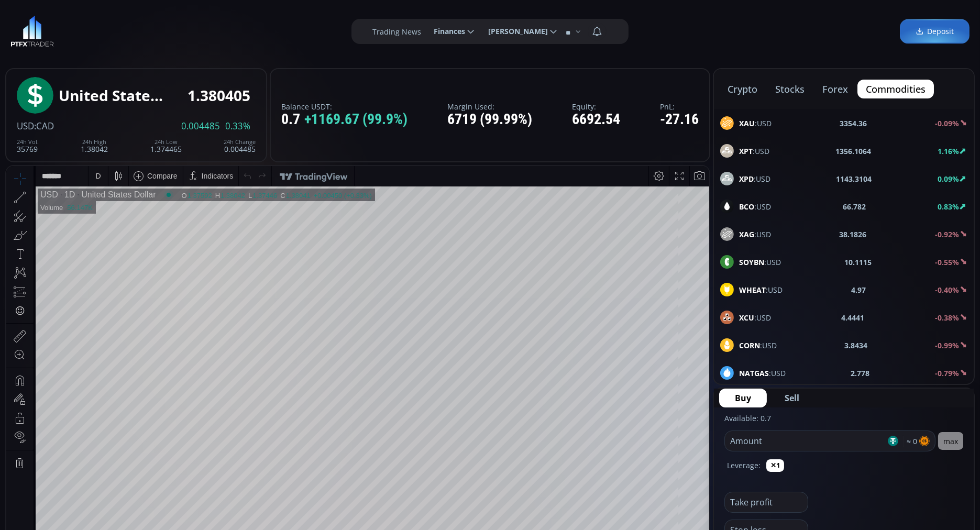 Image resolution: width=980 pixels, height=530 pixels. Describe the element at coordinates (775, 466) in the screenshot. I see `button: ✕1` at that location.